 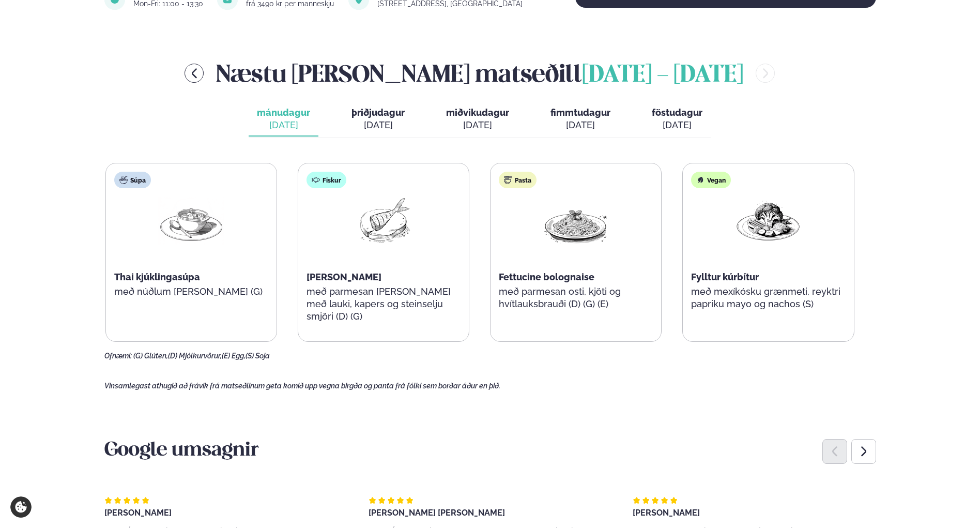 What do you see at coordinates (835, 451) in the screenshot?
I see `div: Previous slide` at bounding box center [835, 451].